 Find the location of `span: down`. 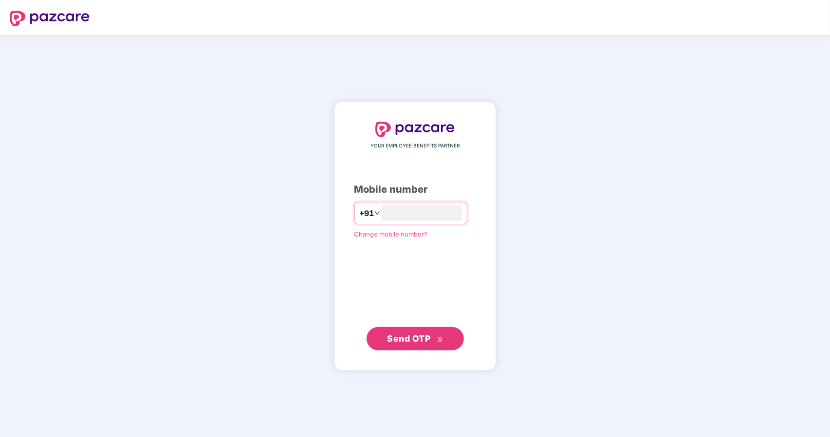

span: down is located at coordinates (377, 213).